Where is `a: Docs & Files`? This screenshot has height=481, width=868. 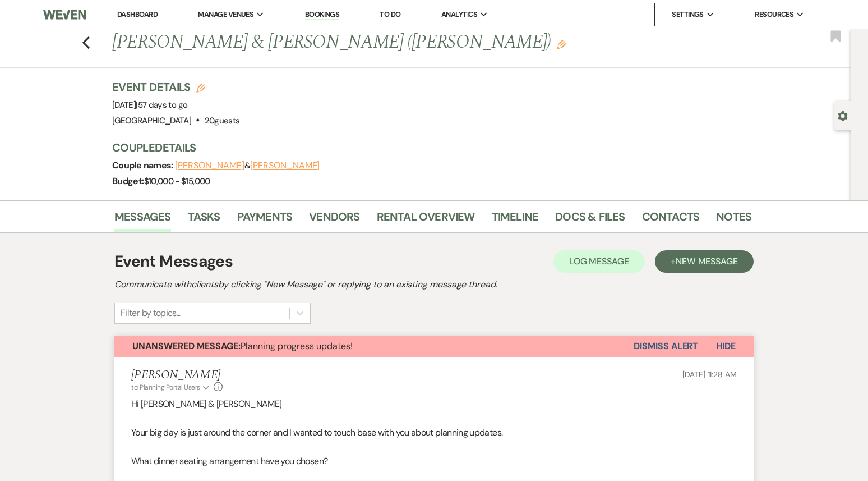 a: Docs & Files is located at coordinates (590, 220).